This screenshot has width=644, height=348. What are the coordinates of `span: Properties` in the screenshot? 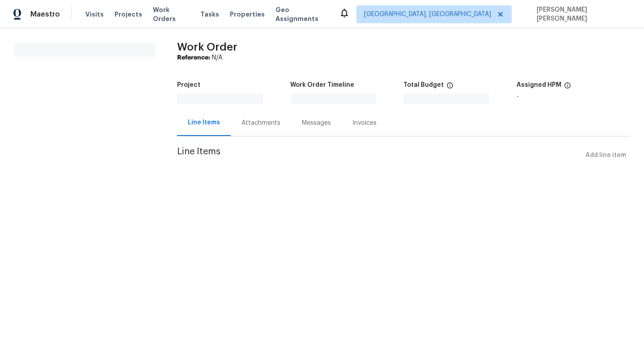 It's located at (247, 14).